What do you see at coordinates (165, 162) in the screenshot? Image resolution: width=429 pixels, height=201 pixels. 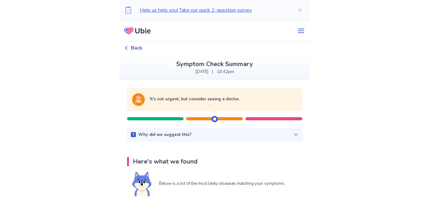 I see `p: Here's what we found` at bounding box center [165, 162].